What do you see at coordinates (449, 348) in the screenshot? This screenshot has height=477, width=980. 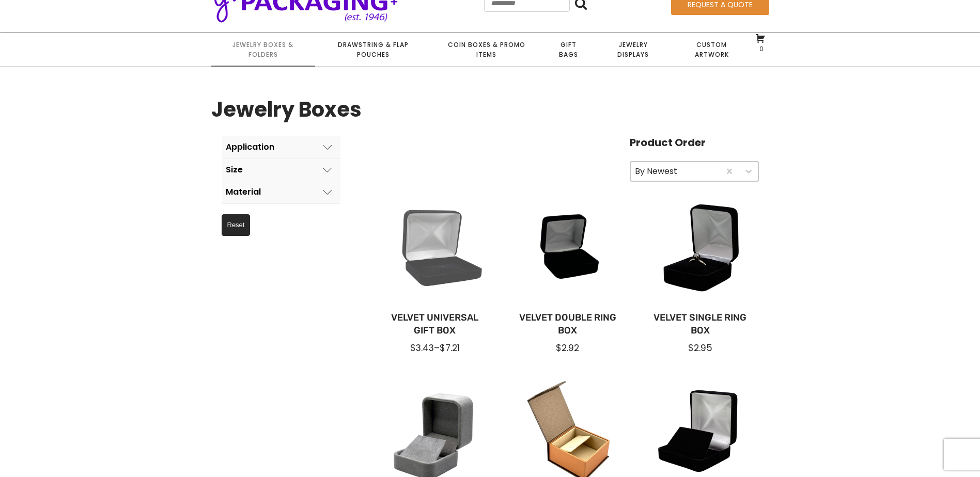 I see `span: $7.21` at bounding box center [449, 348].